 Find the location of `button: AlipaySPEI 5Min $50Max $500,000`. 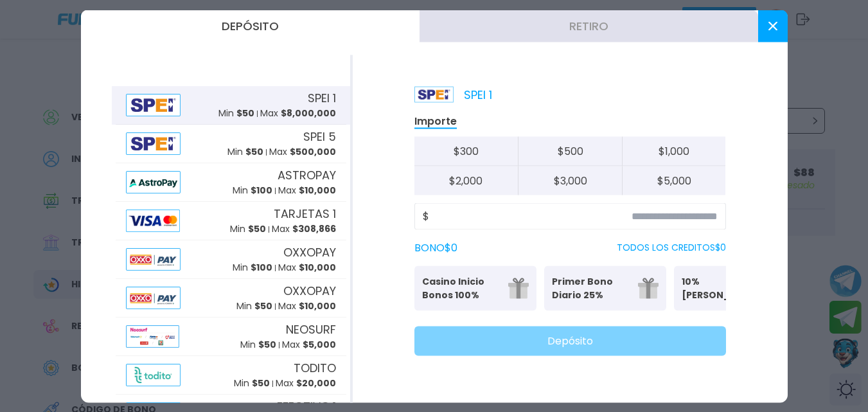

button: AlipaySPEI 5Min $50Max $500,000 is located at coordinates (230, 143).